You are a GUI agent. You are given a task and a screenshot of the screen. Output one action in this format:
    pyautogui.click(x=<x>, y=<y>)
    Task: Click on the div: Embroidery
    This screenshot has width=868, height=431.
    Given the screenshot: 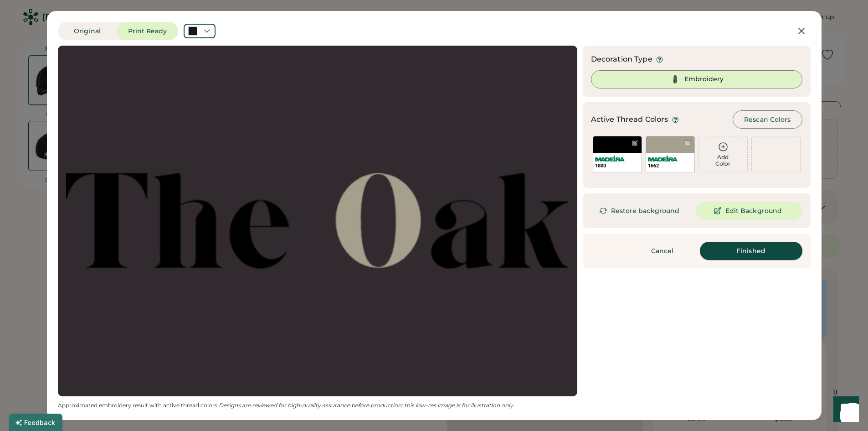 What is the action you would take?
    pyautogui.click(x=704, y=79)
    